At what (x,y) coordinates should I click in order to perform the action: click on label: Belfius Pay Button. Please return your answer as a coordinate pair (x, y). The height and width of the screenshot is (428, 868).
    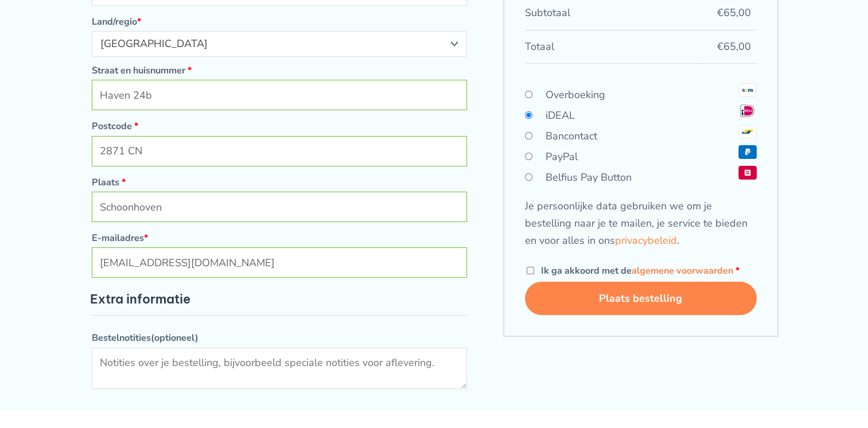
    Looking at the image, I should click on (589, 178).